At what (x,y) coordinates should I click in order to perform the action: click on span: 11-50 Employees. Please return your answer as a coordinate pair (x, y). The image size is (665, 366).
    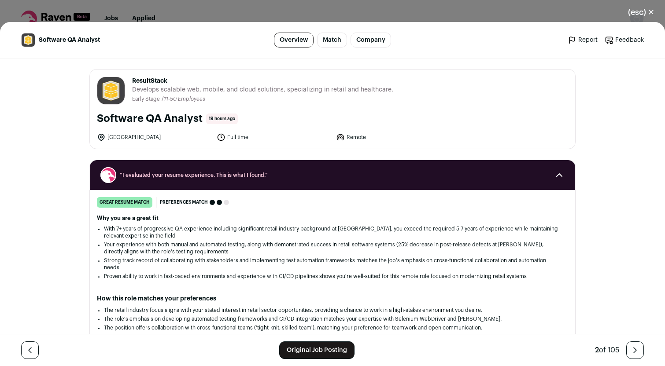
    Looking at the image, I should click on (184, 99).